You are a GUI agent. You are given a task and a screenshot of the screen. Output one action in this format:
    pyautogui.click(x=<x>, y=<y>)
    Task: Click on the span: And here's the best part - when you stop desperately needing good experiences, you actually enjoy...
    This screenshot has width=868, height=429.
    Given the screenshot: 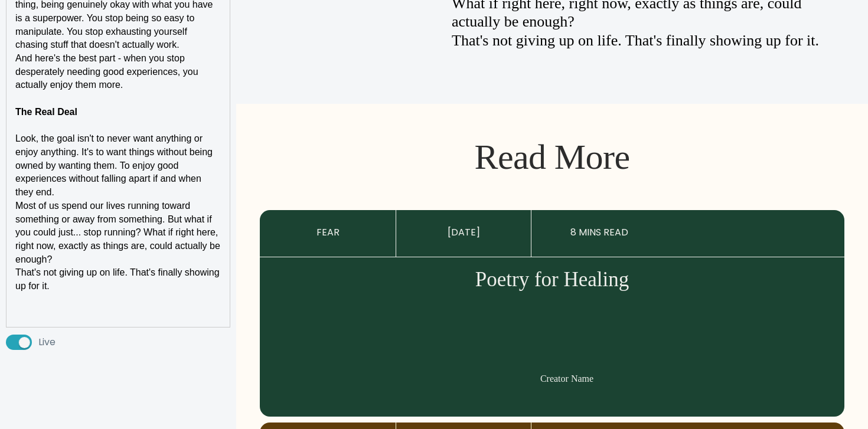 What is the action you would take?
    pyautogui.click(x=108, y=72)
    